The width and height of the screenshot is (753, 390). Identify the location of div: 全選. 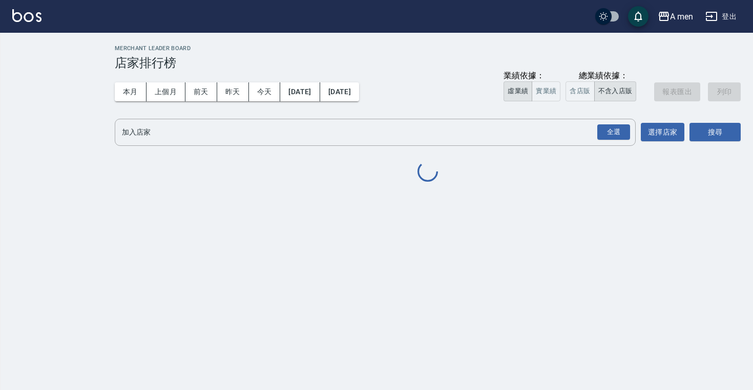
(613, 132).